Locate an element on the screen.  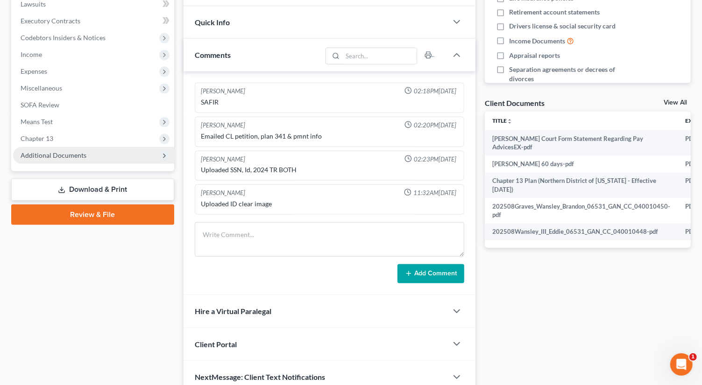
input: Search... is located at coordinates (380, 56).